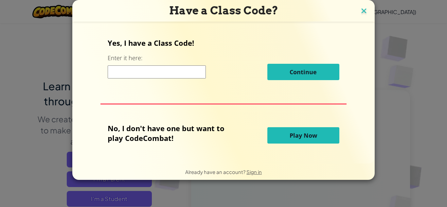  I want to click on span: Play Now, so click(303, 136).